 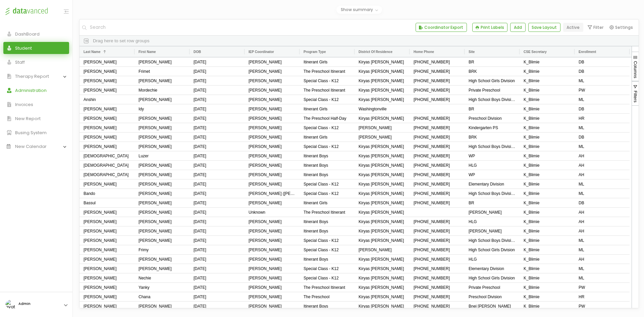 What do you see at coordinates (36, 62) in the screenshot?
I see `a: Staff` at bounding box center [36, 62].